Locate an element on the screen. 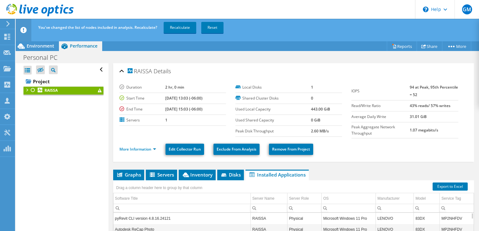 This screenshot has width=479, height=231. a: Remove From Project is located at coordinates (291, 149).